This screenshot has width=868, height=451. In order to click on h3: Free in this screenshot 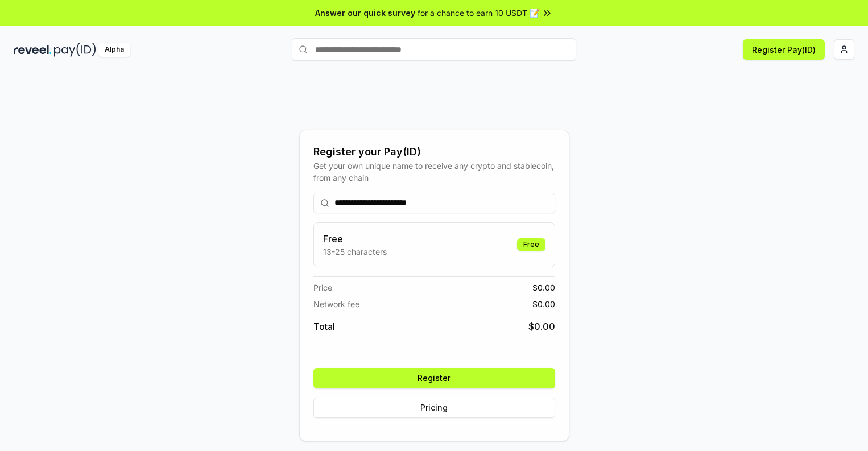, I will do `click(355, 239)`.